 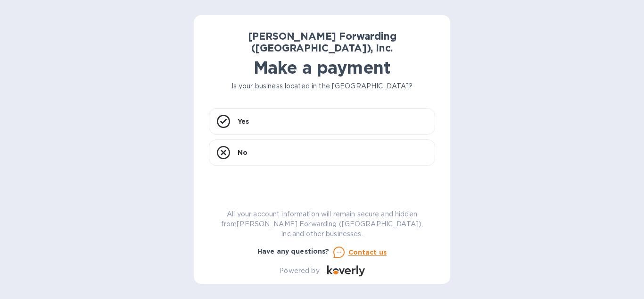 I want to click on u: Contact us, so click(x=368, y=252).